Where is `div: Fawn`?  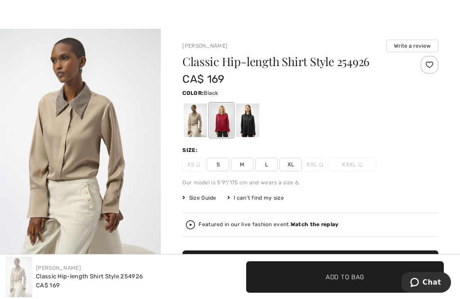
div: Fawn is located at coordinates (196, 120).